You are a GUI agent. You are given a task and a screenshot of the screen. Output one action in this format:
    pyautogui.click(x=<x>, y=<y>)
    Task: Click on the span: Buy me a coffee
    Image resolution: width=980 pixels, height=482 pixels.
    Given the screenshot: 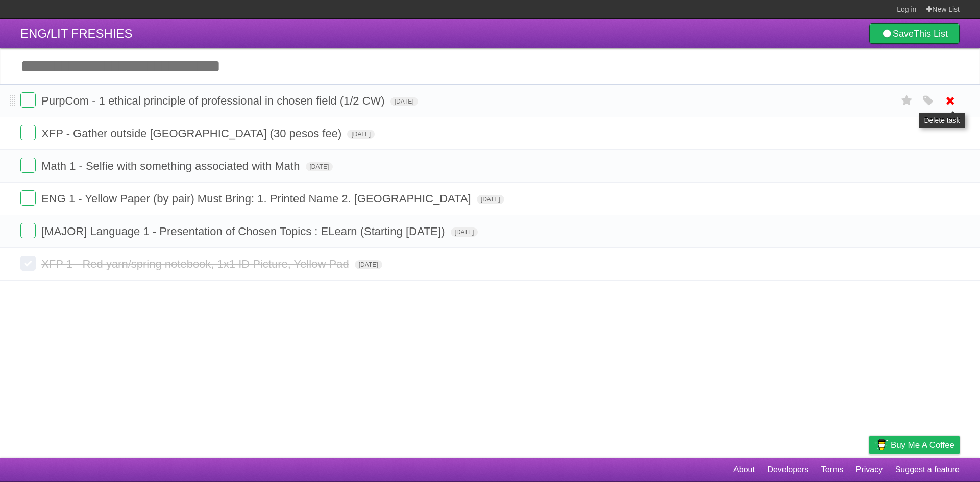 What is the action you would take?
    pyautogui.click(x=922, y=445)
    